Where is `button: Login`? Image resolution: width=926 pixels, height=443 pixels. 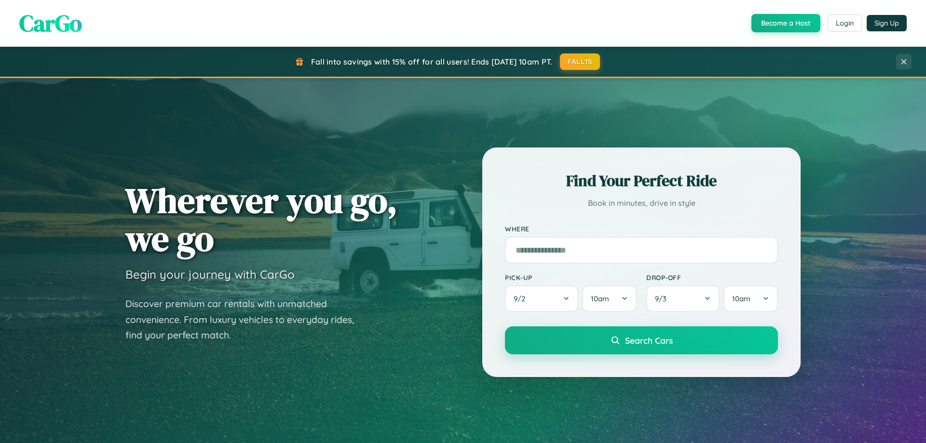
button: Login is located at coordinates (844, 23).